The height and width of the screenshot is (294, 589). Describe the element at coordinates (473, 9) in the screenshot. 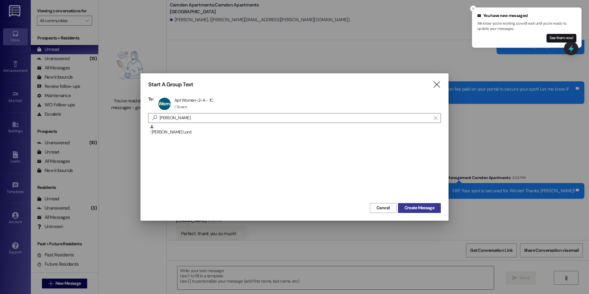

I see `button: Close toast` at that location.